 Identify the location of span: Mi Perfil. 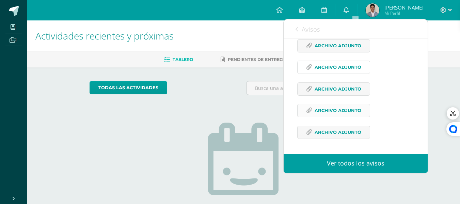
(404, 13).